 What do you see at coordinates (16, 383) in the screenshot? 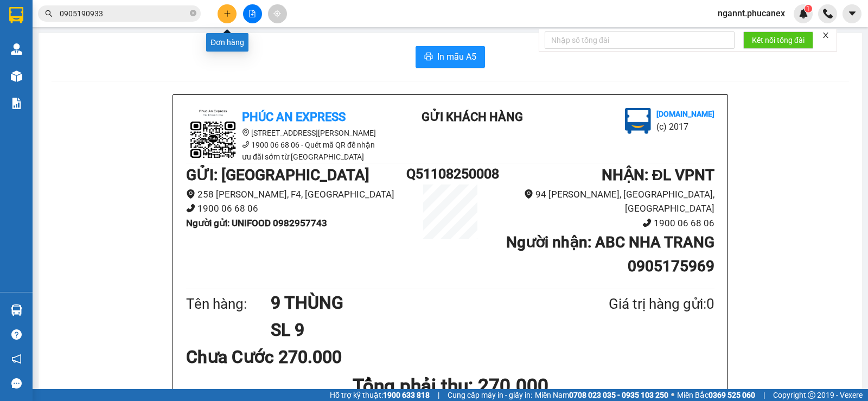
I see `span: message` at bounding box center [16, 383].